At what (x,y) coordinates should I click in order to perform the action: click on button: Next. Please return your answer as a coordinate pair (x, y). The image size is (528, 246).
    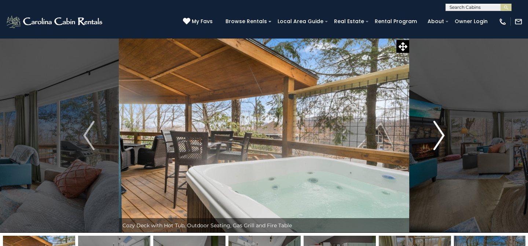
    Looking at the image, I should click on (439, 135).